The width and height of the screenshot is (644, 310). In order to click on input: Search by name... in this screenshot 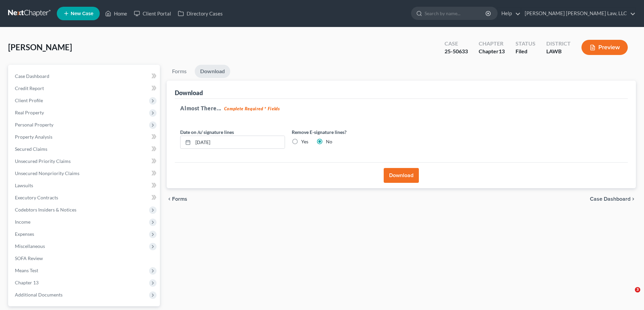, I will do `click(455, 13)`.